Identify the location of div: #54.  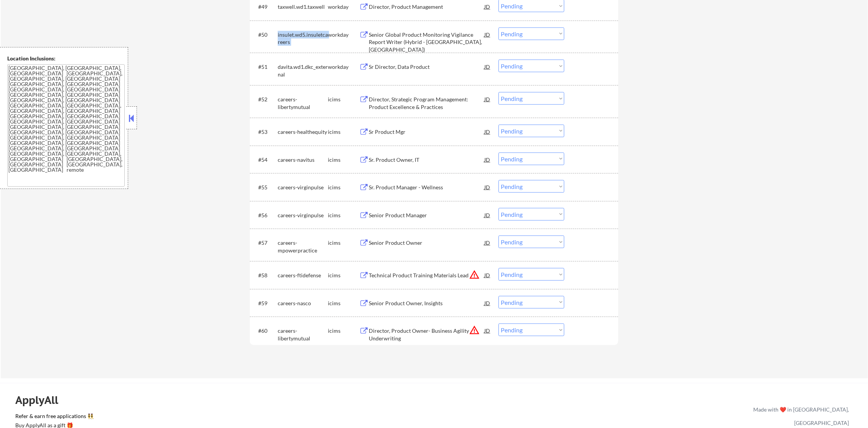
(265, 160).